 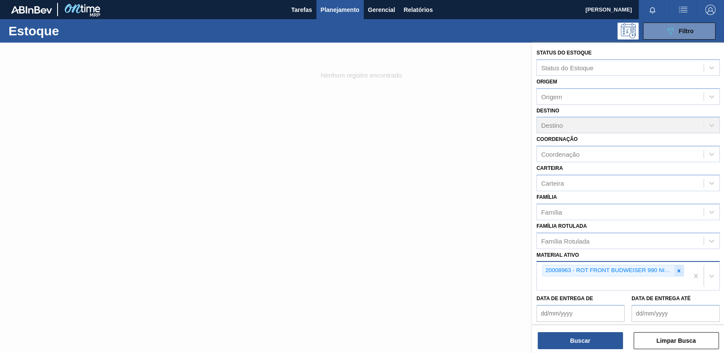 What do you see at coordinates (564, 53) in the screenshot?
I see `label: Status do Estoque` at bounding box center [564, 53].